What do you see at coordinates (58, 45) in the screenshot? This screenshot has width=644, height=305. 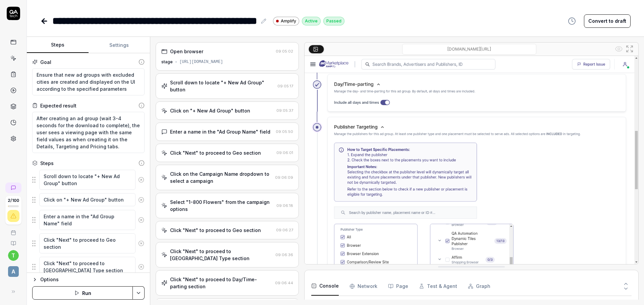 I see `button: Steps` at bounding box center [58, 45].